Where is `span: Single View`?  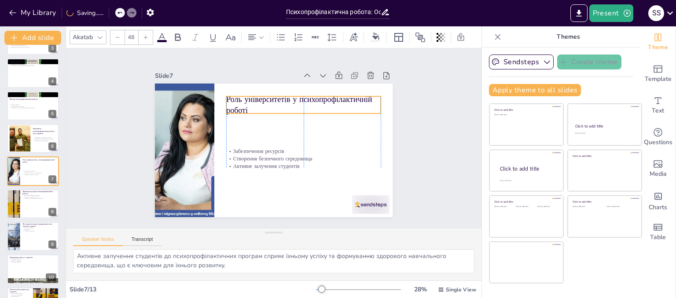
span: Single View is located at coordinates (461, 290).